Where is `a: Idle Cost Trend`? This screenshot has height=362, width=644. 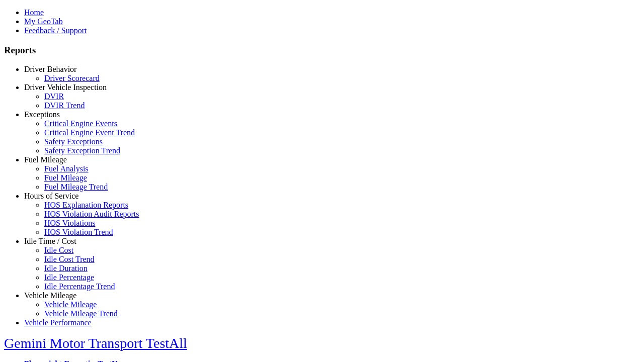 a: Idle Cost Trend is located at coordinates (70, 259).